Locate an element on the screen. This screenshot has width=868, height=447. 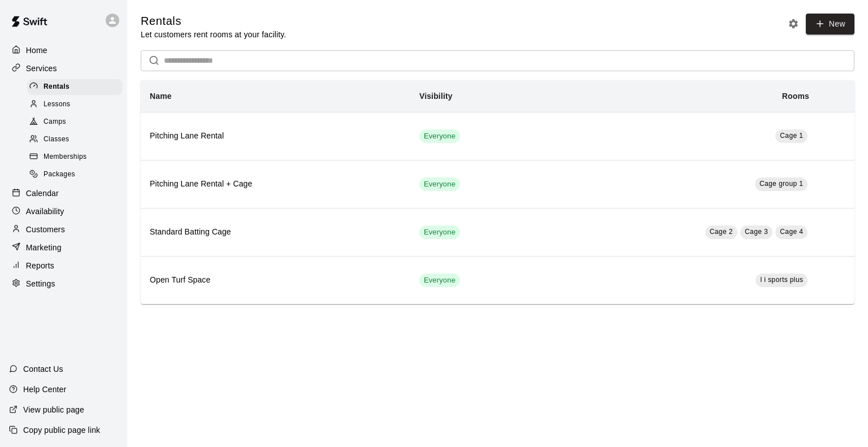
a: Settings is located at coordinates (63, 284).